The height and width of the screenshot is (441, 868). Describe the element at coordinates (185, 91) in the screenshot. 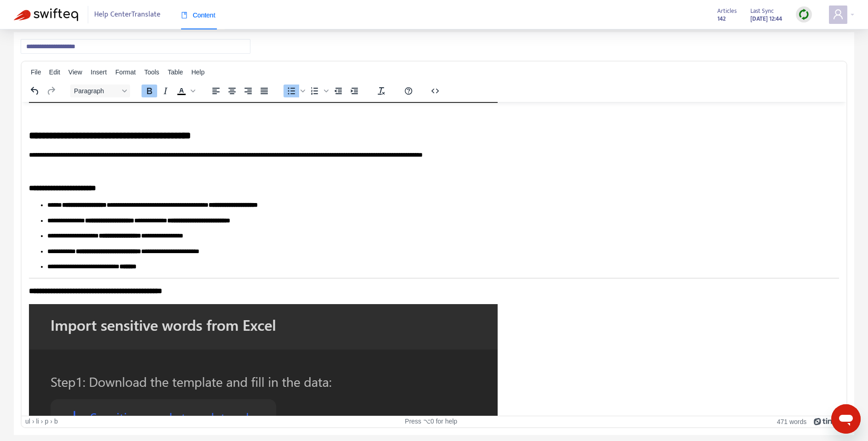

I see `div: Text color Black` at that location.